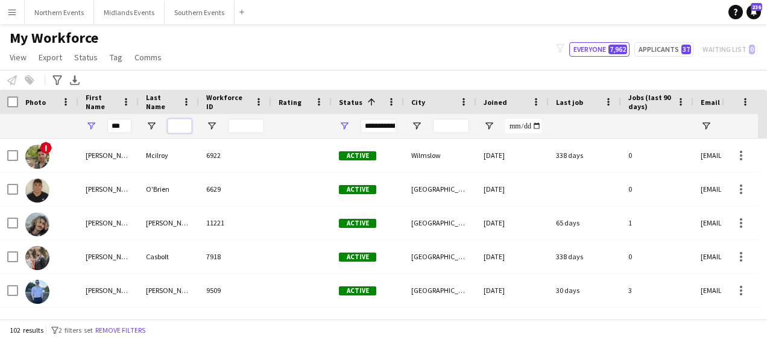 This screenshot has width=767, height=340. Describe the element at coordinates (162, 102) in the screenshot. I see `span: Last Name` at that location.